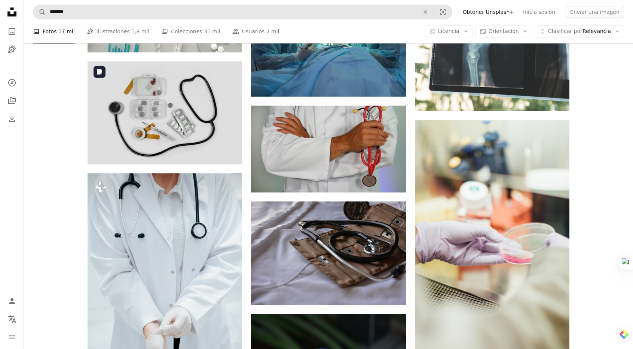 This screenshot has width=633, height=349. I want to click on img: Estetoscopio negro con estuche de cuero marrón, so click(328, 253).